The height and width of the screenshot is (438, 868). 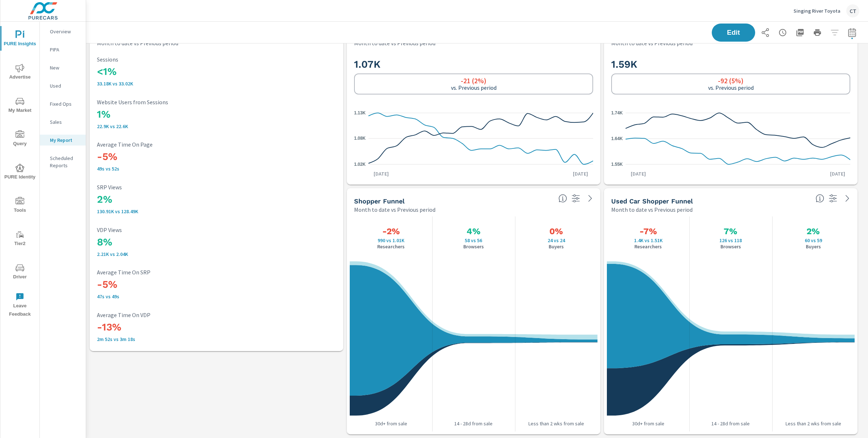 I want to click on p: 22.9K vs 22.6K, so click(x=216, y=126).